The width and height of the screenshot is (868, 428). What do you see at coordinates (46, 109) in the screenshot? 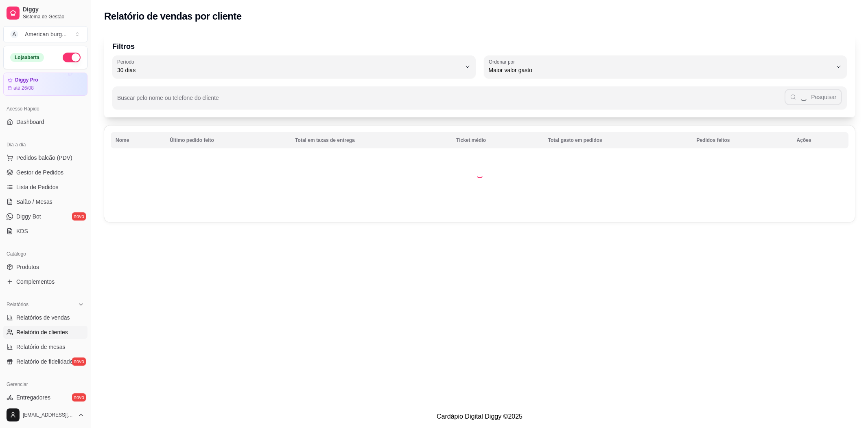
I see `div: Acesso Rápido` at bounding box center [46, 109].